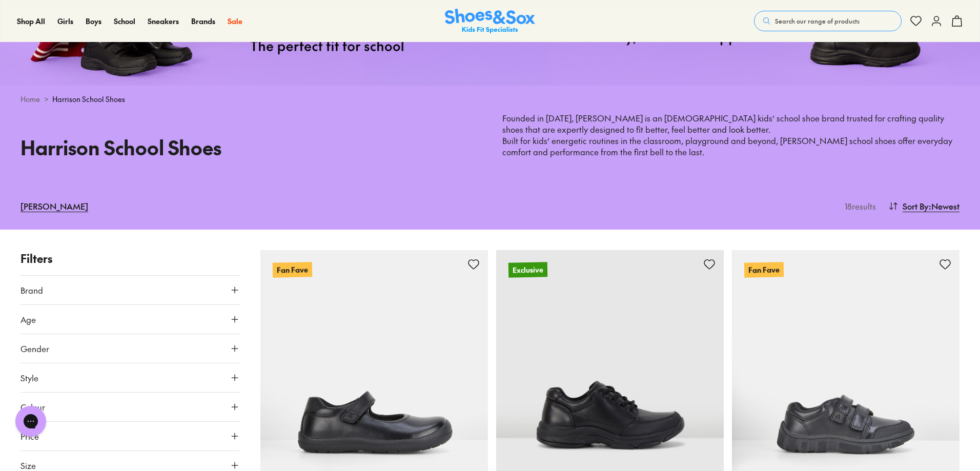 This screenshot has height=471, width=980. Describe the element at coordinates (35, 349) in the screenshot. I see `span: Gender` at that location.